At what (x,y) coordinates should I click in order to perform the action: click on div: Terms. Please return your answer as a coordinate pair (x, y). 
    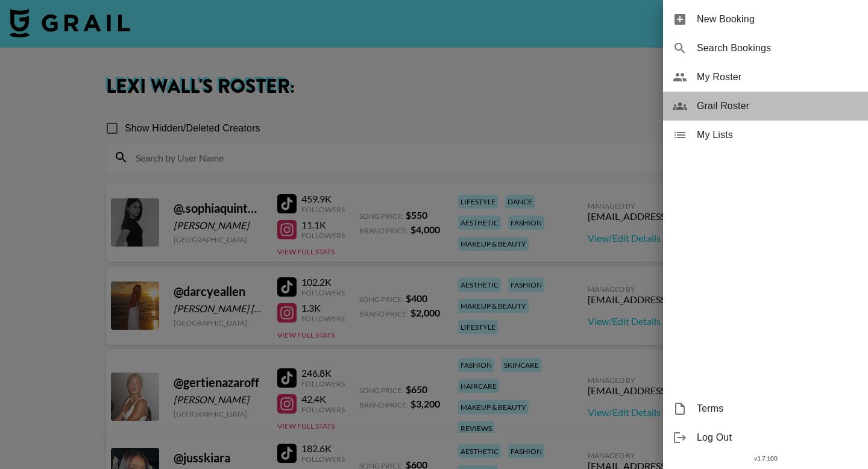
    Looking at the image, I should click on (766, 409).